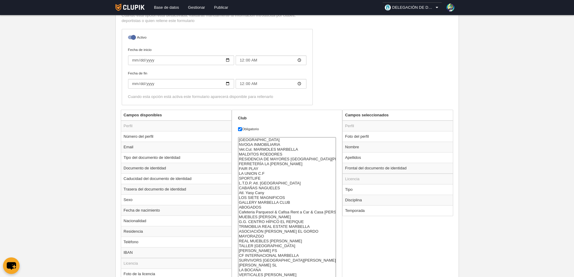  Describe the element at coordinates (287, 174) in the screenshot. I see `option: LA UNION C.F` at that location.